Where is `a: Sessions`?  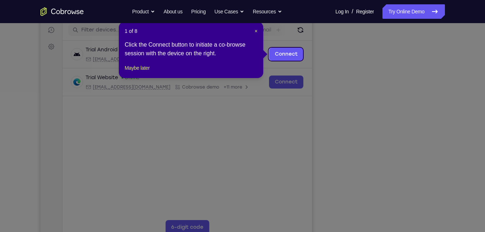
a: Sessions is located at coordinates (11, 27).